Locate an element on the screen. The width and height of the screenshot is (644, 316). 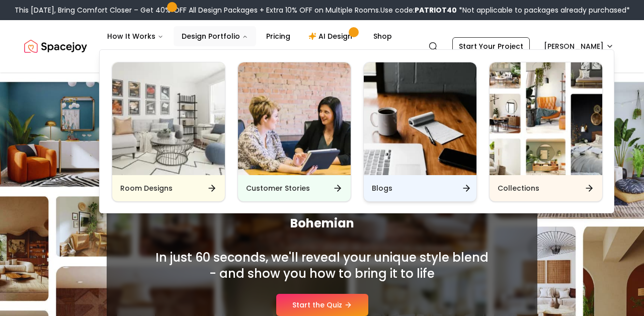
h6: Room Designs is located at coordinates (146, 188).